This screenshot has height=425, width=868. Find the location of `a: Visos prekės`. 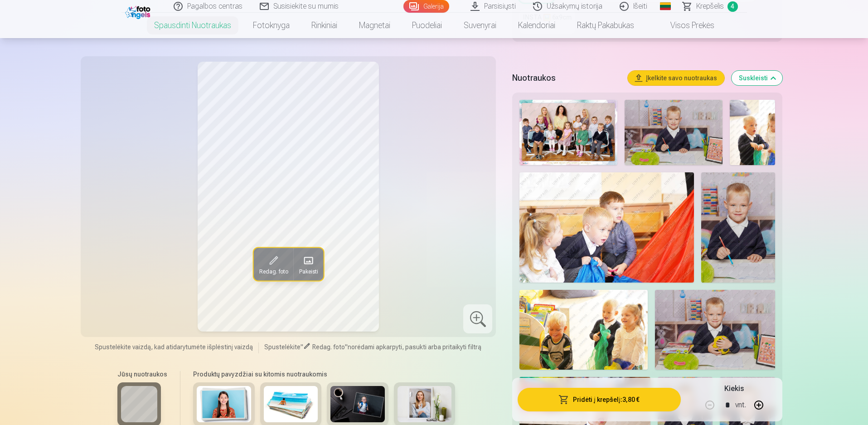

a: Visos prekės is located at coordinates (685, 26).